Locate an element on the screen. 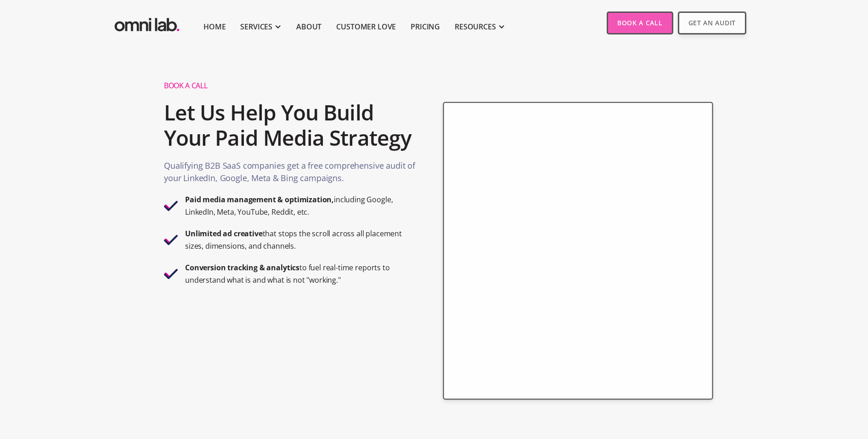  strong: that stops the scroll across all placement sizes, dimensions, and channels. is located at coordinates (293, 239).